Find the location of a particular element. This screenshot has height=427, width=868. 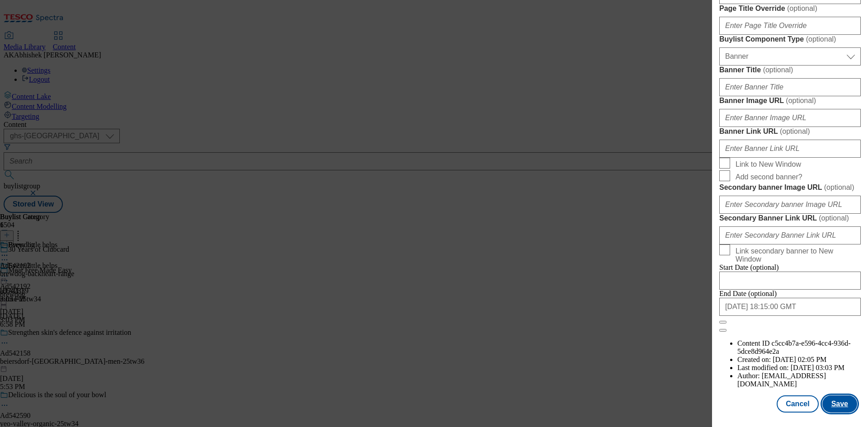

input: Enter Banner Image URL is located at coordinates (790, 118).